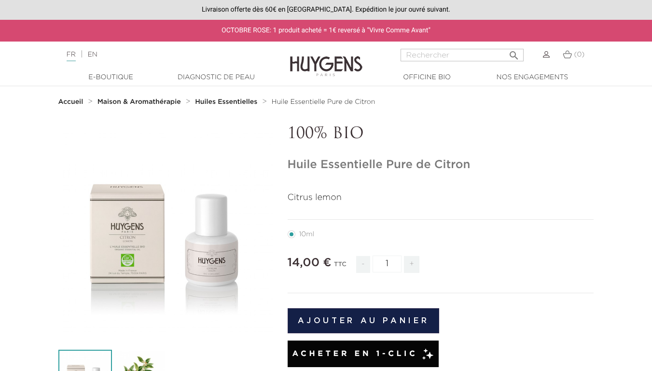  I want to click on button: Ajouter au panier, so click(363, 320).